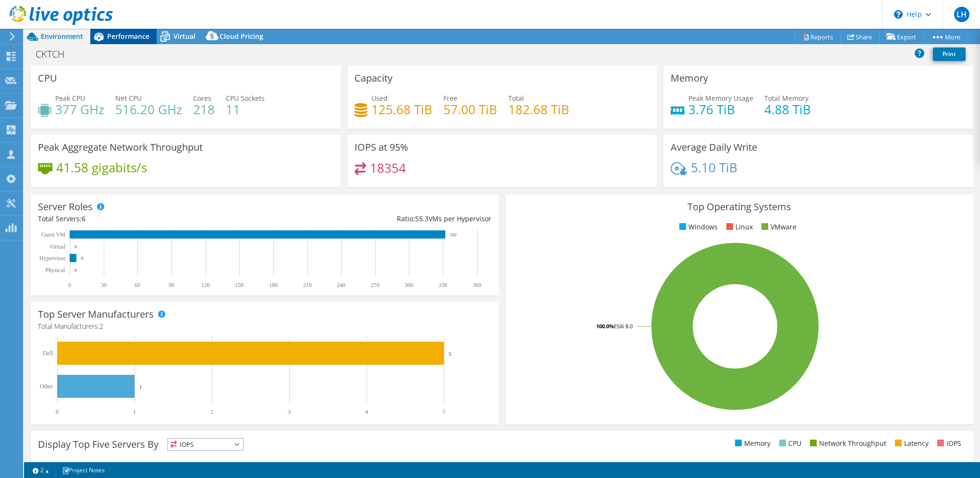 The height and width of the screenshot is (478, 980). I want to click on div: Total Servers:, so click(151, 219).